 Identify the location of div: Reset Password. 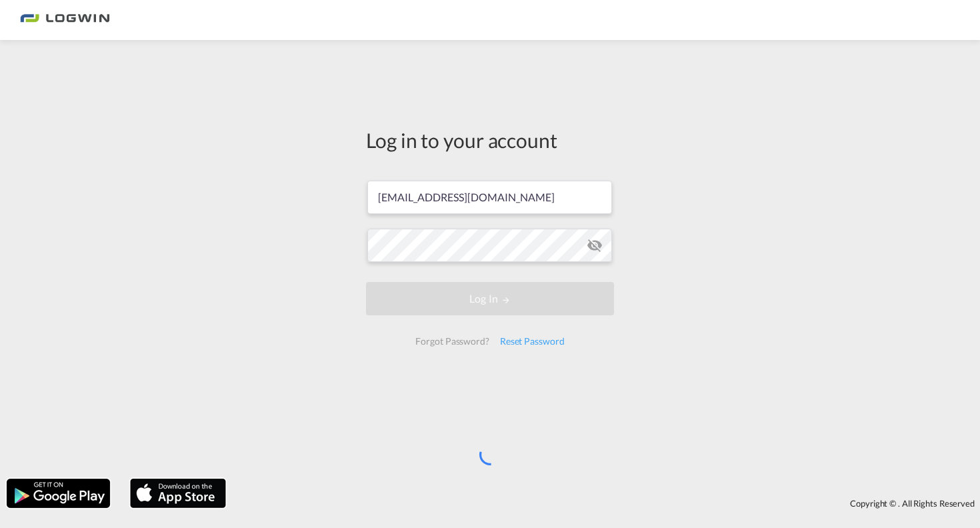
(532, 341).